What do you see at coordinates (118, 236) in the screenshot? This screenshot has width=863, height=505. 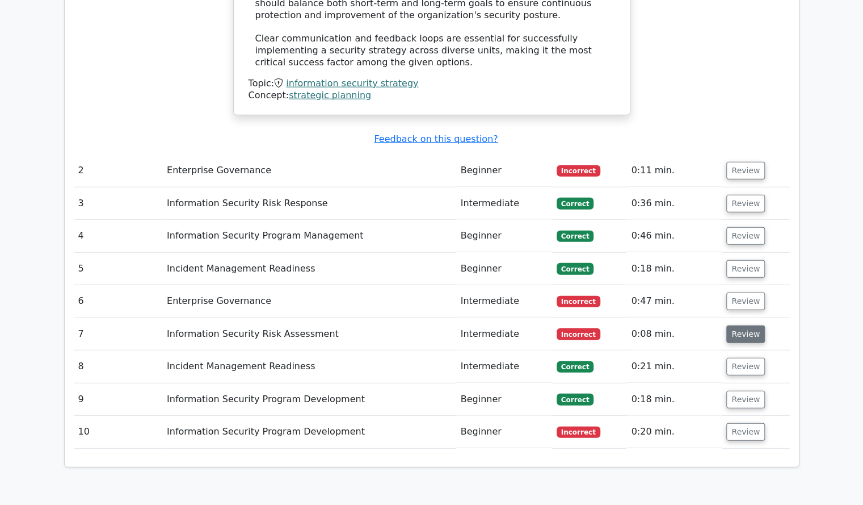 I see `td: 4` at bounding box center [118, 236].